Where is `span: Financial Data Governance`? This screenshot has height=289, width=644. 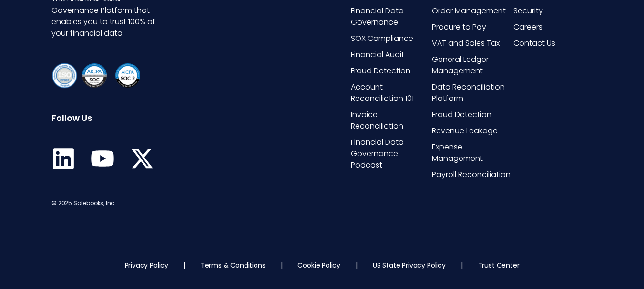
span: Financial Data Governance is located at coordinates (390, 17).